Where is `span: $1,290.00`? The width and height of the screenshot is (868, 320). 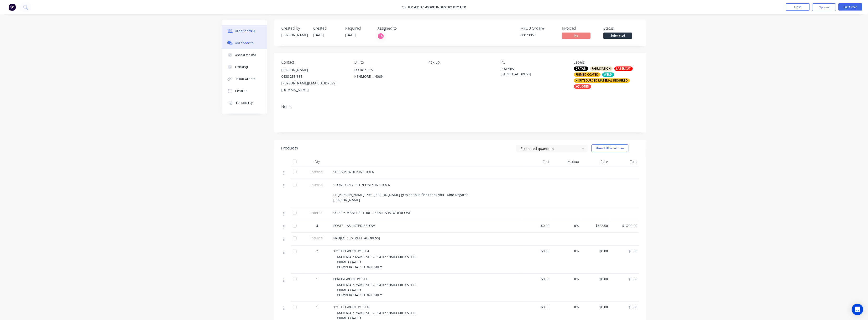
span: $1,290.00 is located at coordinates (625, 225).